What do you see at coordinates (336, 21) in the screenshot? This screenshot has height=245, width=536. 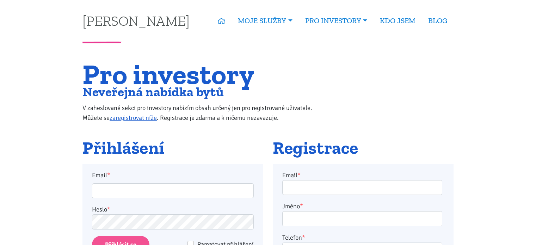 I see `a: PRO INVESTORY` at bounding box center [336, 21].